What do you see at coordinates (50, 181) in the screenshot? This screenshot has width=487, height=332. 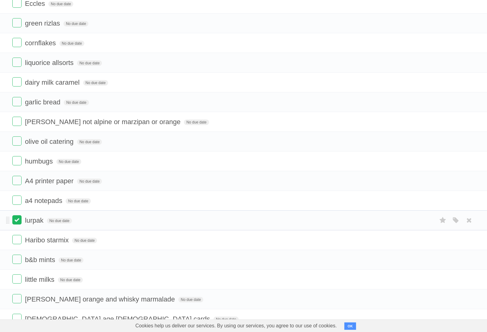 I see `span: A4 printer paper` at bounding box center [50, 181].